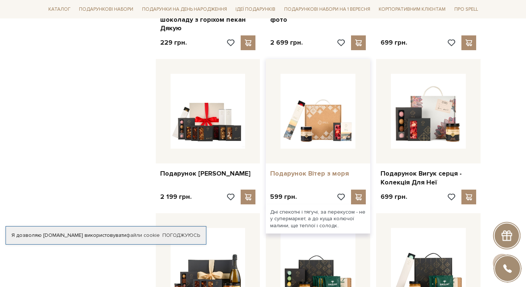  I want to click on a: Плитка білого і темного шоколаду з горіхом пекан Дякую, so click(208, 20).